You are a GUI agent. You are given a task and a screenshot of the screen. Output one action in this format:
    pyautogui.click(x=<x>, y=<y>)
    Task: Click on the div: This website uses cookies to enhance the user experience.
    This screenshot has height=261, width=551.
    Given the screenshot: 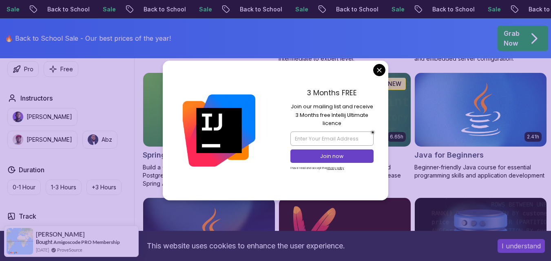 What is the action you would take?
    pyautogui.click(x=245, y=246)
    